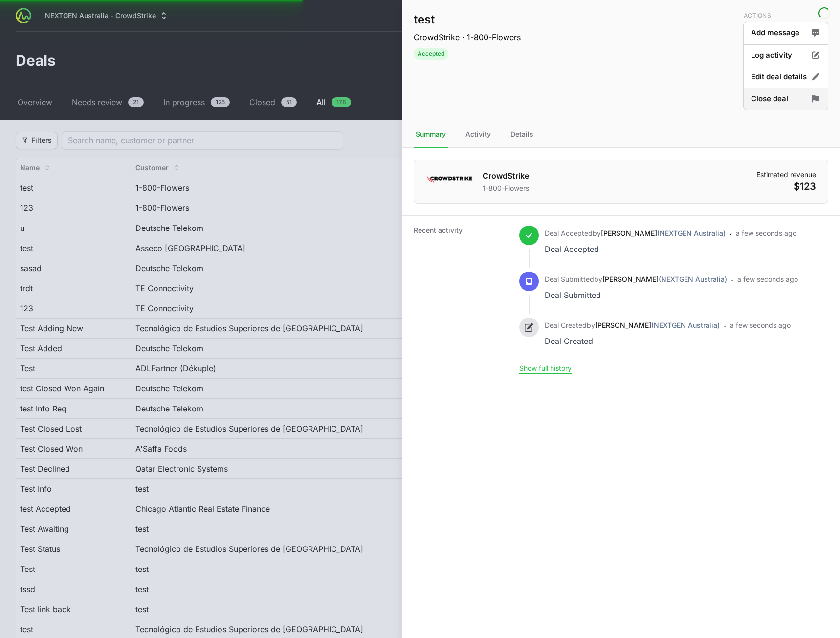  Describe the element at coordinates (460, 299) in the screenshot. I see `dt: Recent activity` at that location.